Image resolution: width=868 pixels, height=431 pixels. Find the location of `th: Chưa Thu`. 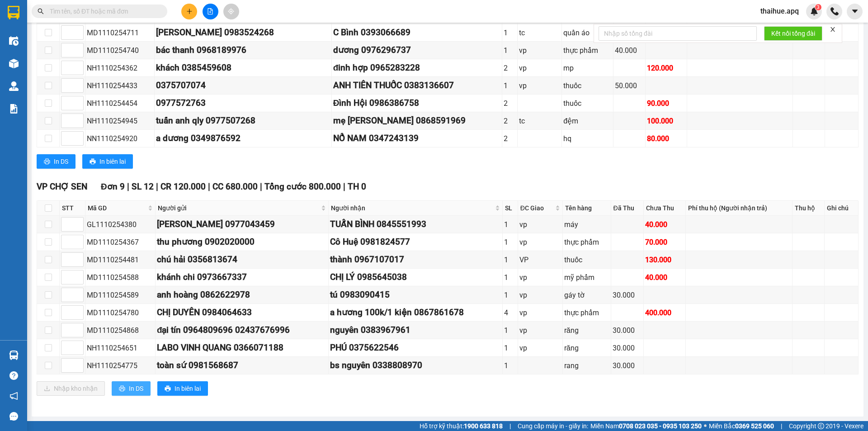

th: Chưa Thu is located at coordinates (665, 208).